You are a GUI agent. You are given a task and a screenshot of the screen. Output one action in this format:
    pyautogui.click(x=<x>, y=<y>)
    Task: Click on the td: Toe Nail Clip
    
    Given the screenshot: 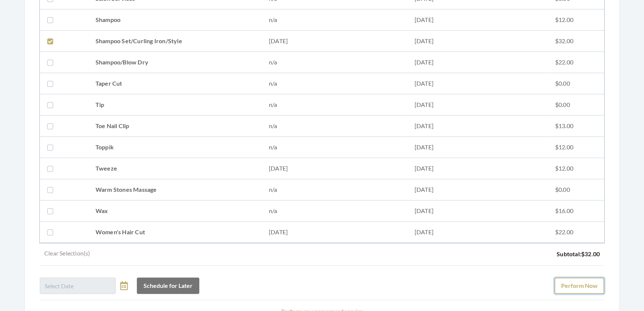 What is the action you would take?
    pyautogui.click(x=175, y=126)
    